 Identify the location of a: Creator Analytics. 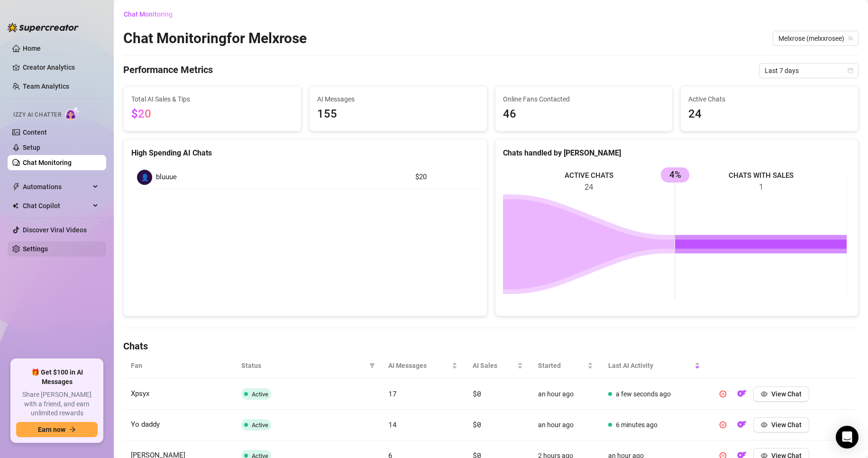
(61, 67).